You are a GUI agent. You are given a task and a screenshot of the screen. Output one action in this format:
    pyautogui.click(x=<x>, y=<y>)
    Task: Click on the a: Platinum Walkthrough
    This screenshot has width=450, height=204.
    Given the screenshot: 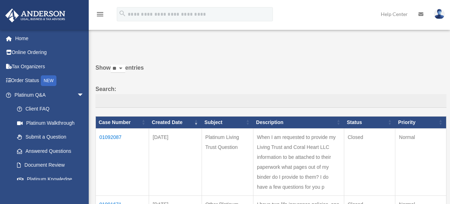 What is the action you would take?
    pyautogui.click(x=50, y=123)
    